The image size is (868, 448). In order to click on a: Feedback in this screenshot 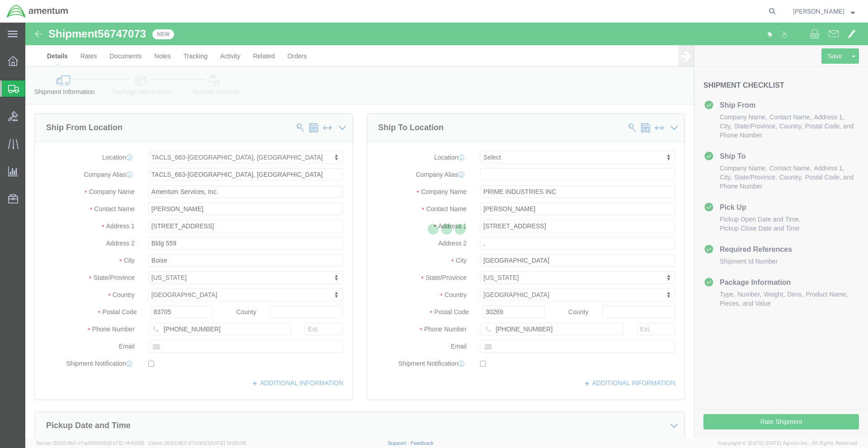, I will do `click(422, 443)`.